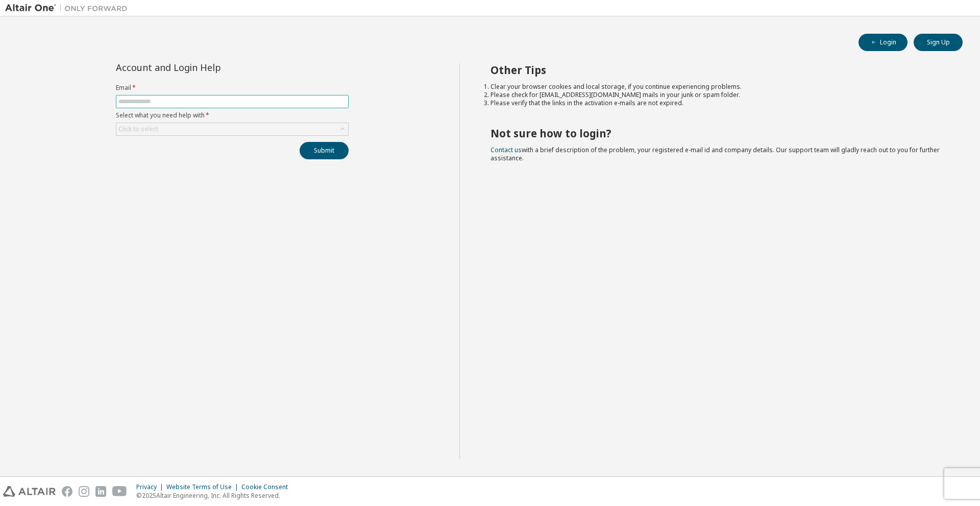 The image size is (980, 506). I want to click on h2: Other Tips, so click(718, 70).